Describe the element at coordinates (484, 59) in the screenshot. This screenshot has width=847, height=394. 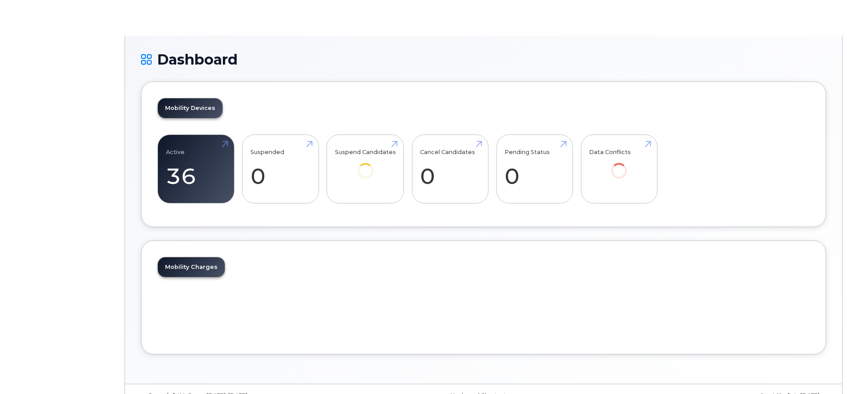
I see `h1: Dashboard` at that location.